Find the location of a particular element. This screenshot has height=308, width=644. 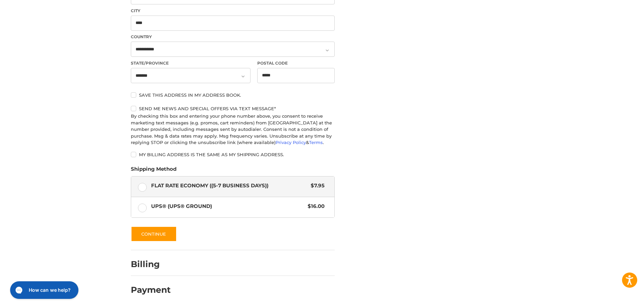

div: By checking this box and entering your phone number above, you consent to receive marketing text ... is located at coordinates (232, 130).